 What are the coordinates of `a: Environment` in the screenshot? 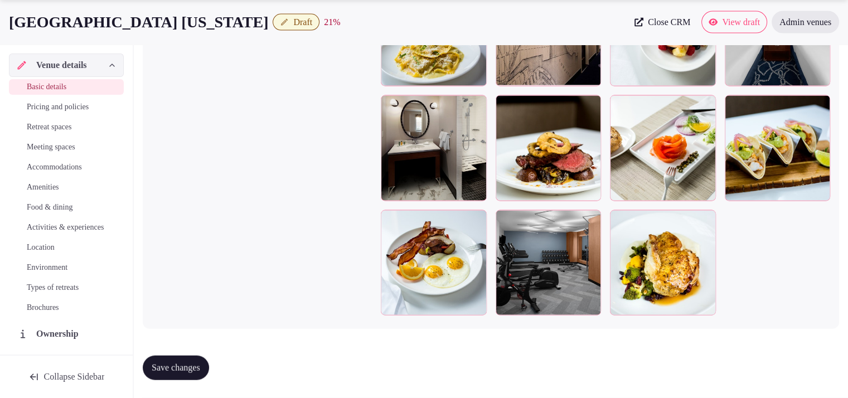 It's located at (66, 268).